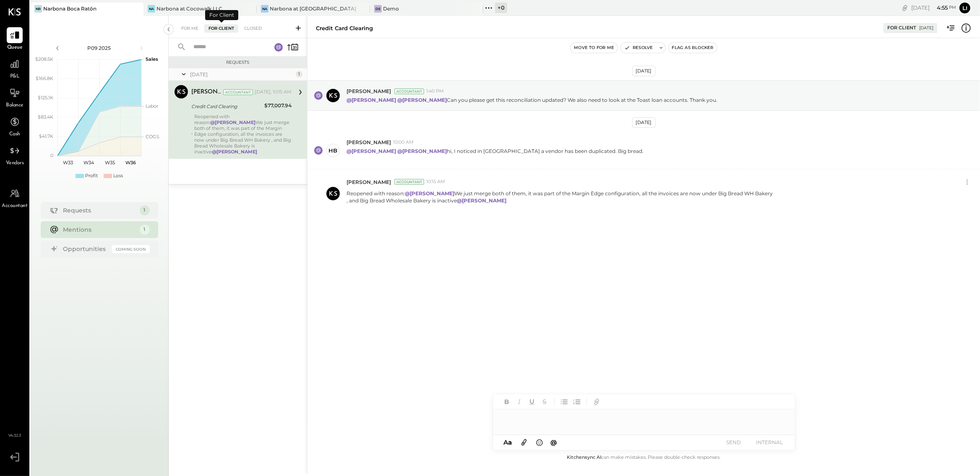 The height and width of the screenshot is (476, 980). I want to click on button: Bold, so click(507, 402).